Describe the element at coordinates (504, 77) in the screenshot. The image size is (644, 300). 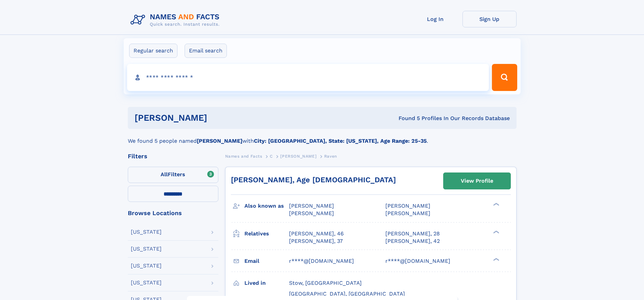
I see `button: Search Button` at that location.